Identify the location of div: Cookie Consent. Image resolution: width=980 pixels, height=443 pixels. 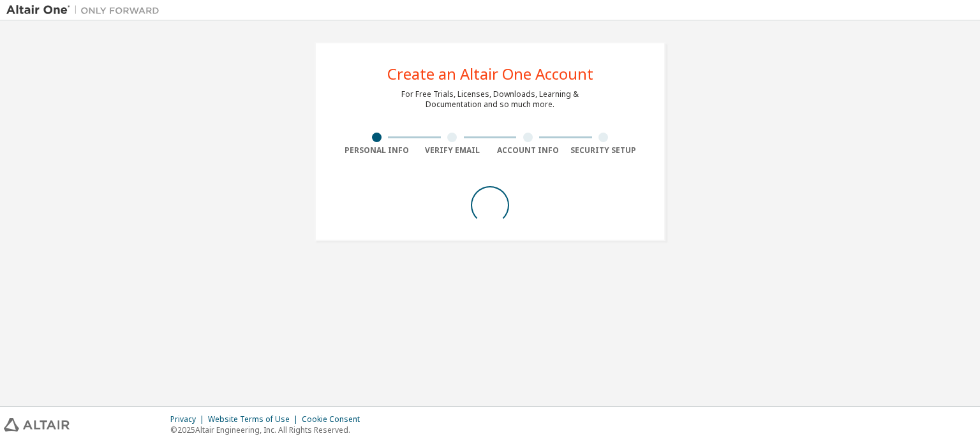
(334, 420).